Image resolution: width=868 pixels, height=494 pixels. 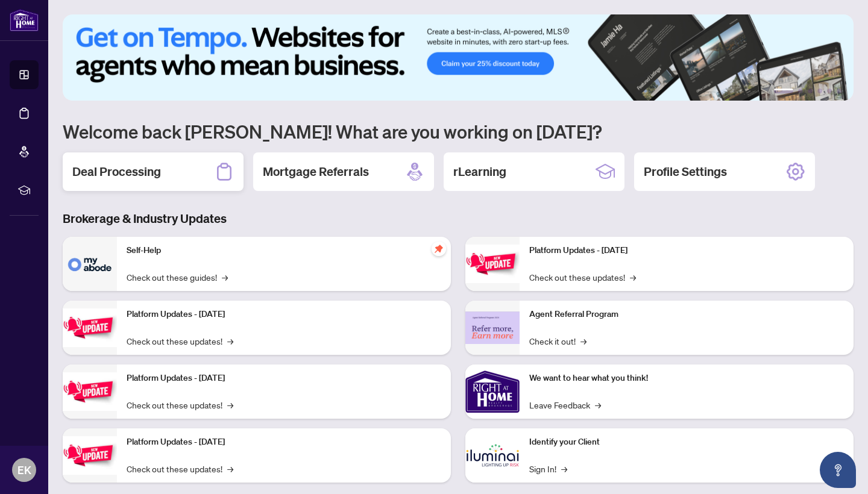 What do you see at coordinates (839, 91) in the screenshot?
I see `button: 6` at bounding box center [839, 91].